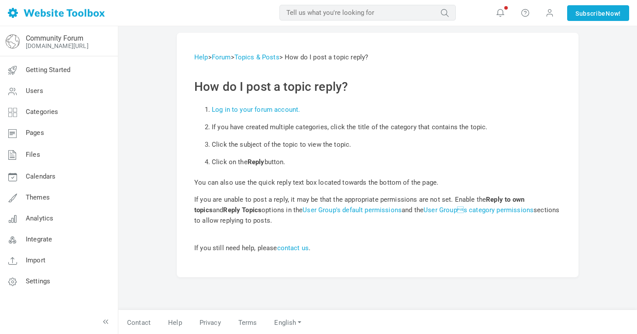 The height and width of the screenshot is (334, 637). I want to click on span: Import, so click(35, 260).